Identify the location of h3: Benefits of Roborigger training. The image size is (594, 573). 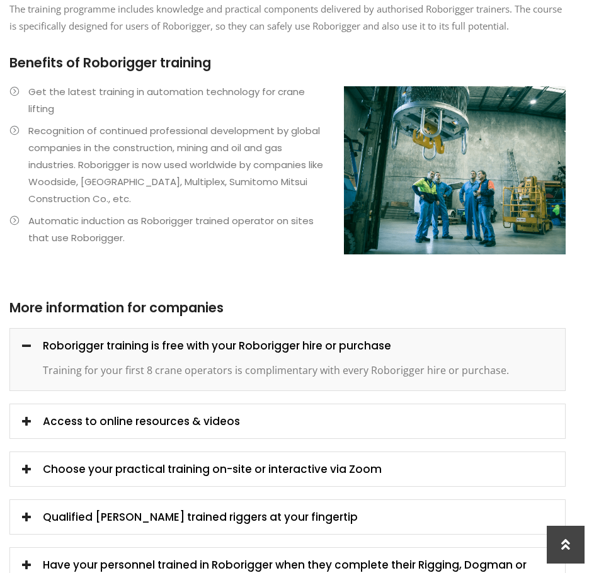
(287, 62).